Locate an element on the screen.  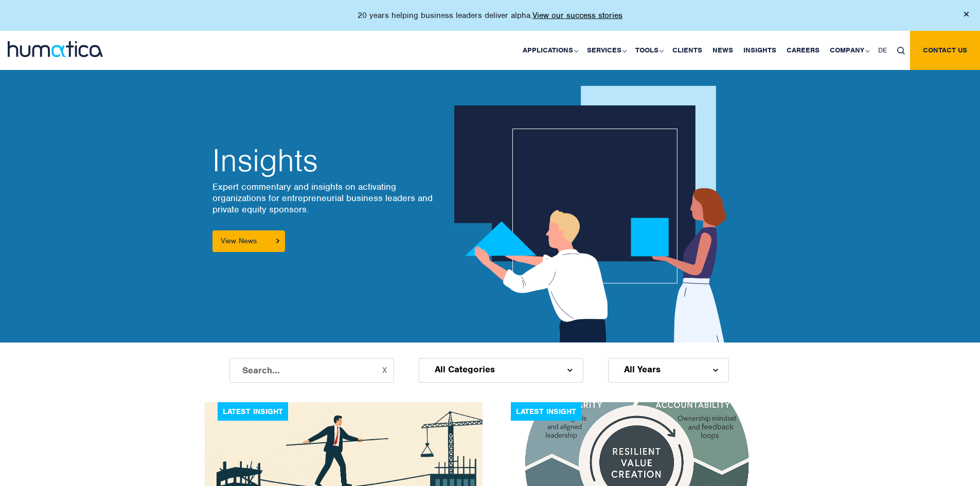
a: Clients is located at coordinates (687, 50).